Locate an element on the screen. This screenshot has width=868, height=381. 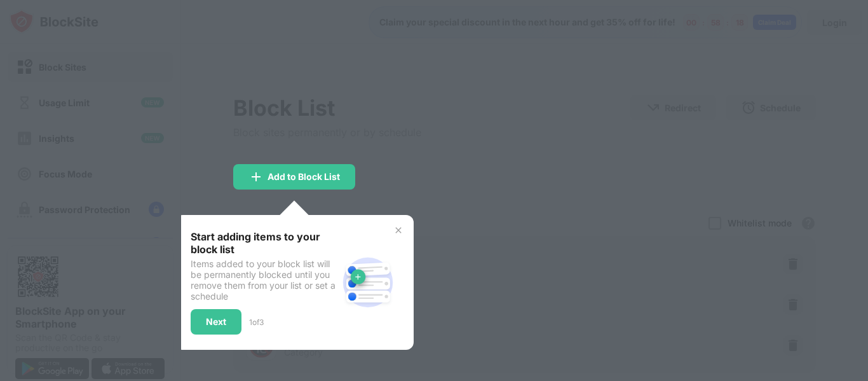
div: Add to Block List is located at coordinates (304, 177).